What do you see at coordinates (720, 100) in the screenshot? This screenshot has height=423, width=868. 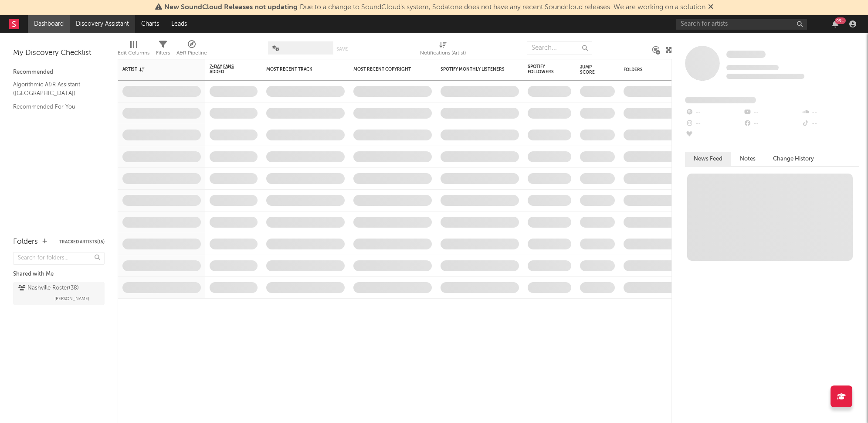 I see `span: Fans Added by Platform` at bounding box center [720, 100].